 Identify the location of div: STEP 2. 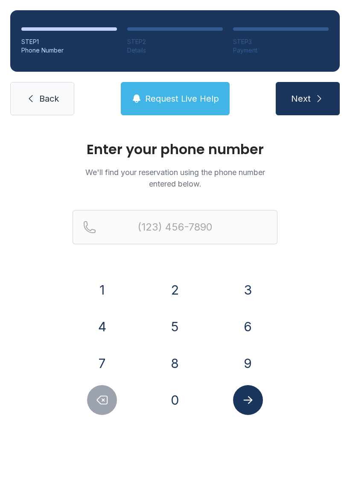
(175, 42).